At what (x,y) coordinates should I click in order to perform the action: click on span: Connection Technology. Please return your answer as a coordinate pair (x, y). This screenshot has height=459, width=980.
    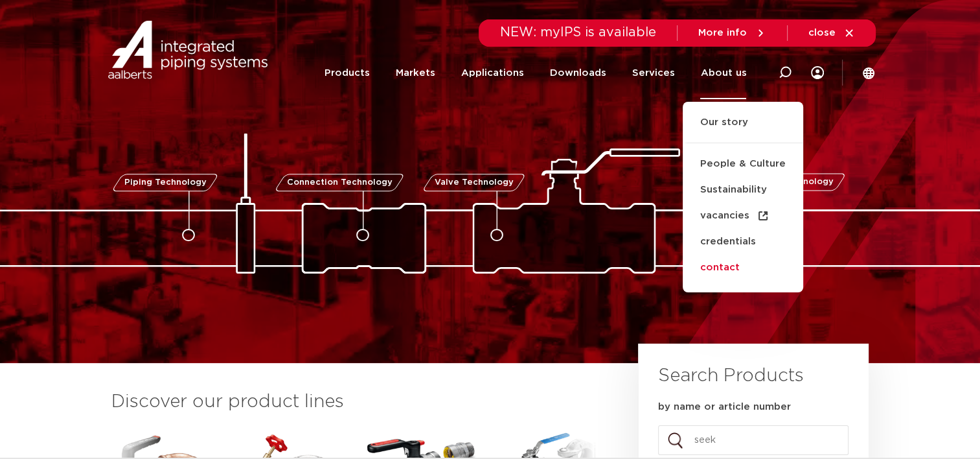
    Looking at the image, I should click on (339, 182).